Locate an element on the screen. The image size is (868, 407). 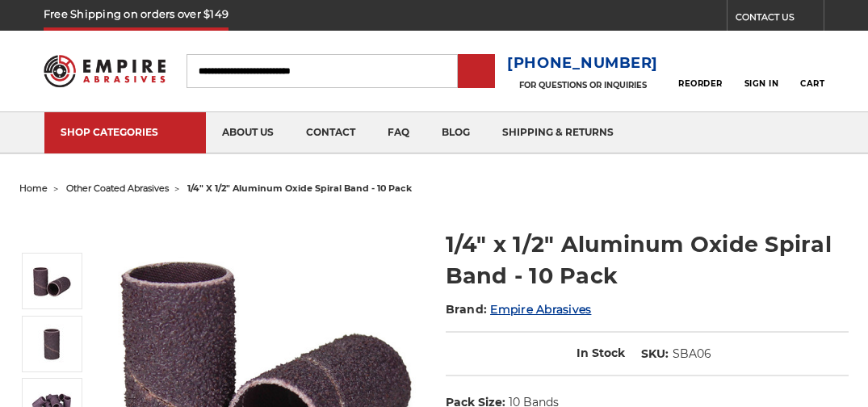
input: Submit is located at coordinates (476, 71).